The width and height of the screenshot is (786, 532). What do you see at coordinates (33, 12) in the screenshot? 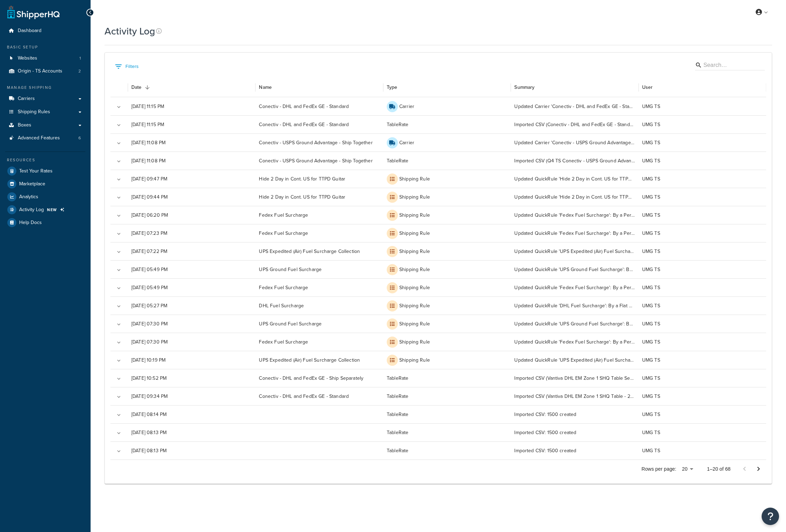
I see `a: ShipperHQ Home` at bounding box center [33, 12].